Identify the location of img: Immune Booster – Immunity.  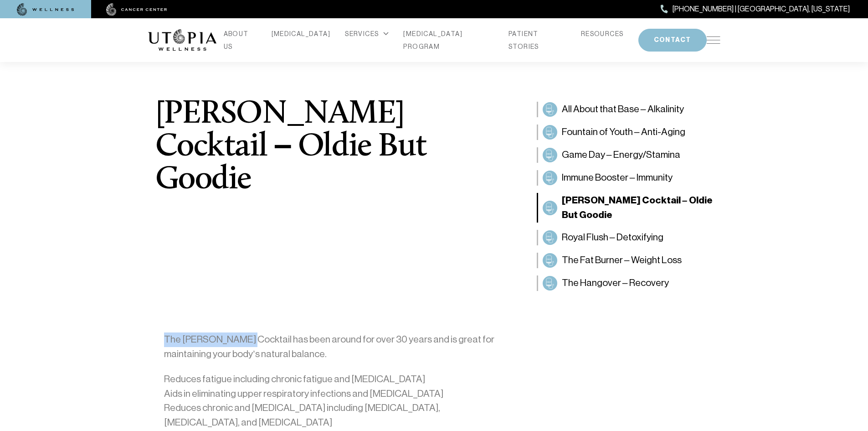
(550, 178).